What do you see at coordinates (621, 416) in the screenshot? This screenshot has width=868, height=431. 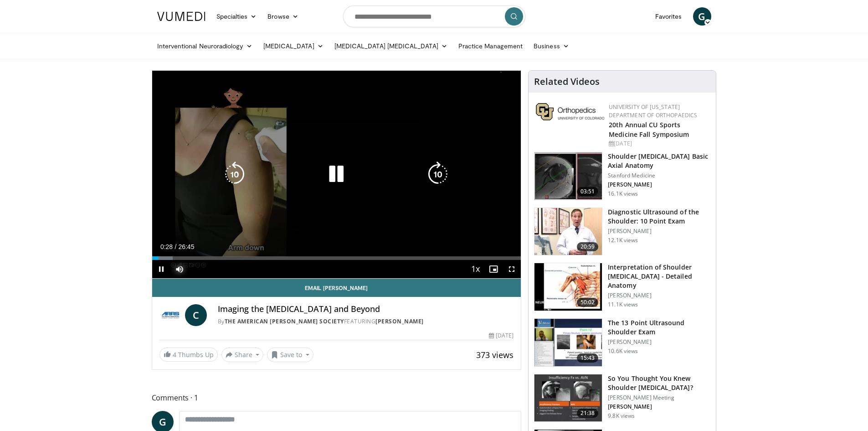 I see `p: 9.8K views` at bounding box center [621, 416].